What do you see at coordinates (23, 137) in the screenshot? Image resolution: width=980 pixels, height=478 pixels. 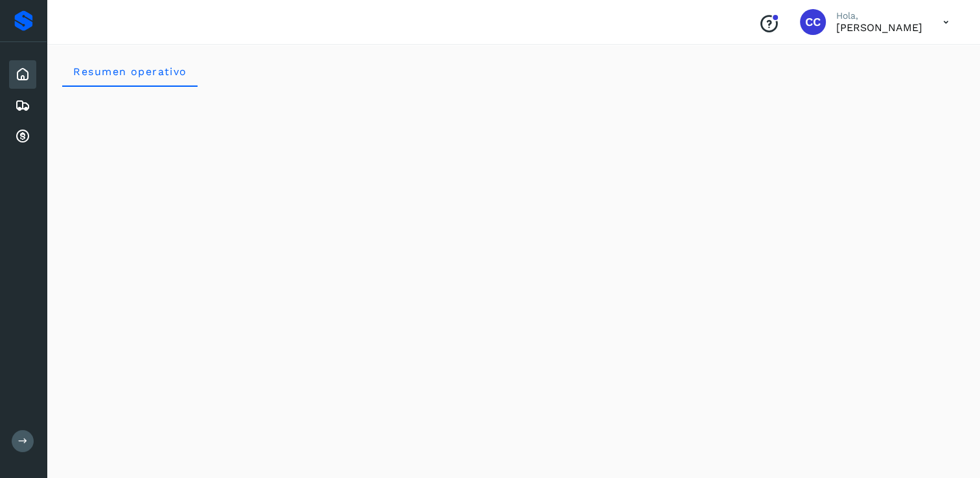 I see `div: Cuentas por cobrar` at bounding box center [23, 137].